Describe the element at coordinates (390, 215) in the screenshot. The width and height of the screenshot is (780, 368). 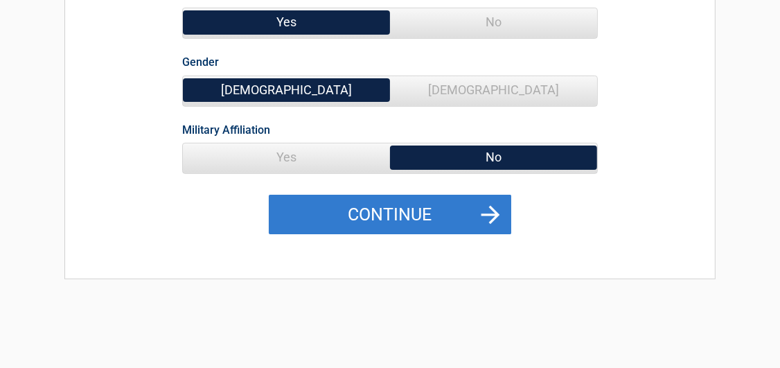
I see `button: Continue` at that location.